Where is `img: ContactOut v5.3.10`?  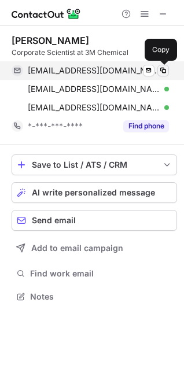 img: ContactOut v5.3.10 is located at coordinates (46, 14).